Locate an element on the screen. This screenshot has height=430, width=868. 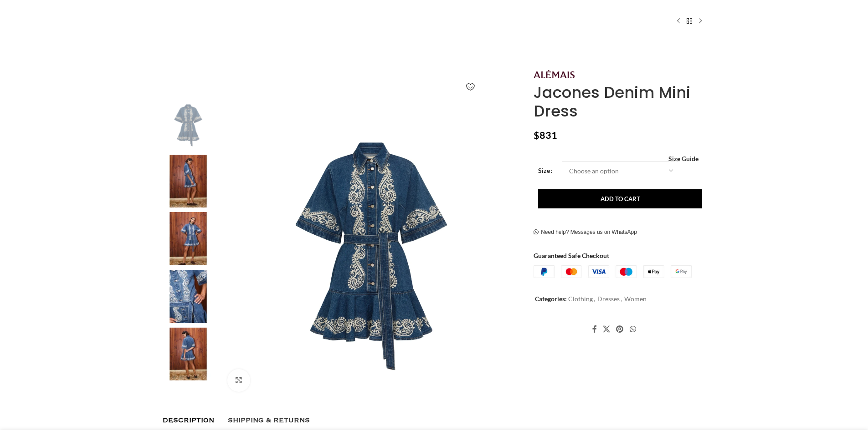
span: Shipping & Returns is located at coordinates (269, 420).